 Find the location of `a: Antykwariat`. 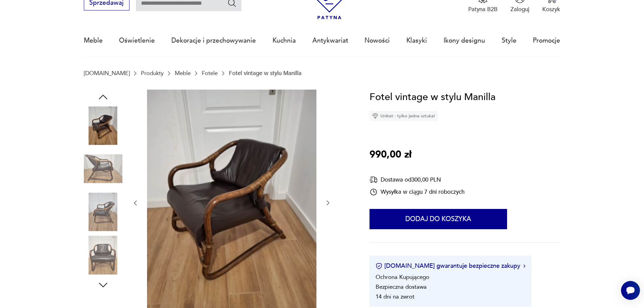

a: Antykwariat is located at coordinates (330, 40).